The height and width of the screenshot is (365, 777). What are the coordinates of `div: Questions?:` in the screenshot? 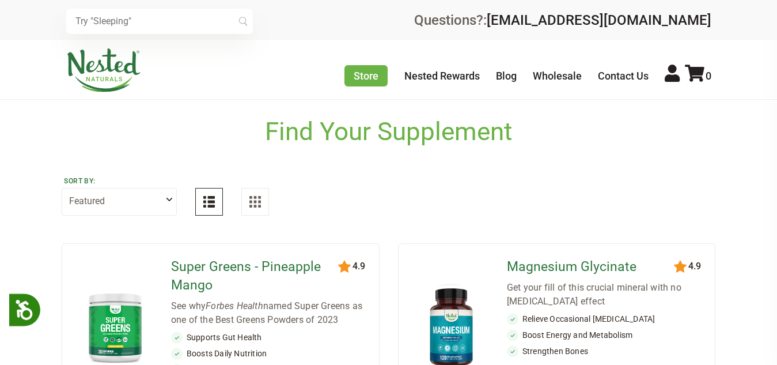 It's located at (563, 20).